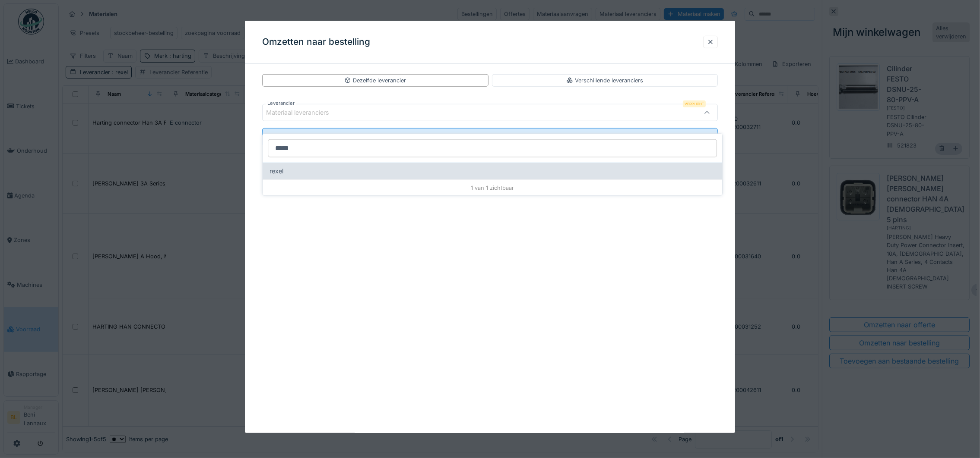 The height and width of the screenshot is (458, 980). I want to click on span: rexel, so click(276, 171).